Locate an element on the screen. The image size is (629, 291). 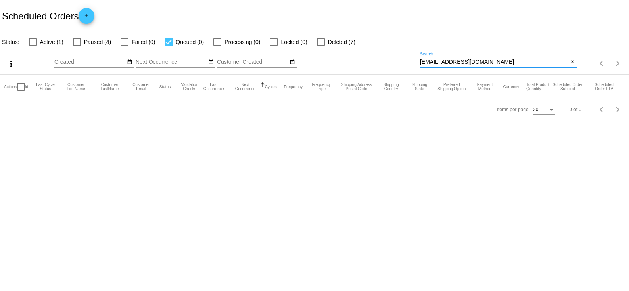
mat-icon: close is located at coordinates (572, 62).